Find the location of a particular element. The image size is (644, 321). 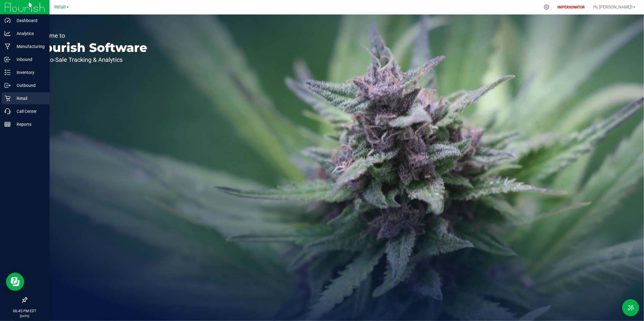

inline-svg: Inventory is located at coordinates (7, 73).